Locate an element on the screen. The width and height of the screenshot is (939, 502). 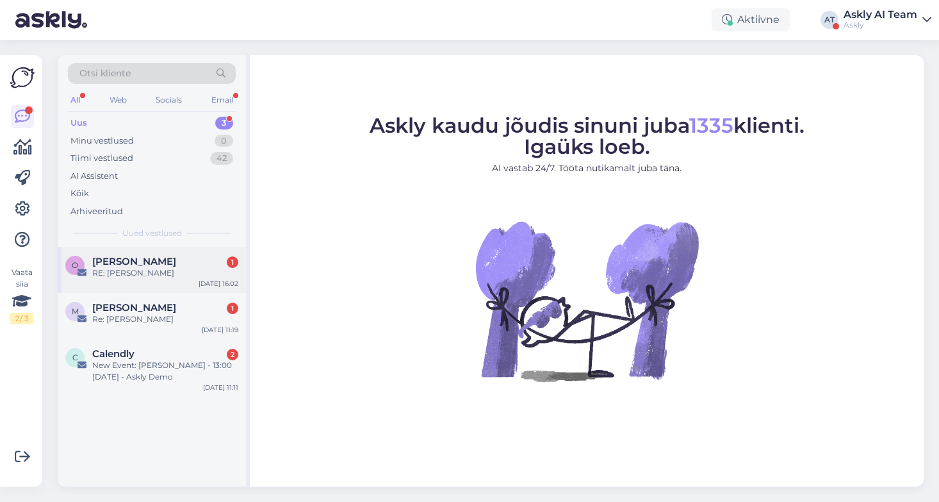
div: Vaata siia is located at coordinates (22, 295).